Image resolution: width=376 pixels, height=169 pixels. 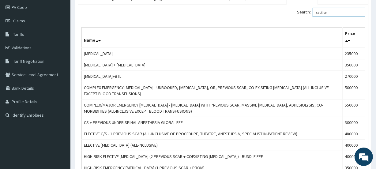 What do you see at coordinates (212, 123) in the screenshot?
I see `td: CS + PREVIOUS UNDER SPINAL ANESTHESIA GLOBAL FEE` at bounding box center [212, 123].